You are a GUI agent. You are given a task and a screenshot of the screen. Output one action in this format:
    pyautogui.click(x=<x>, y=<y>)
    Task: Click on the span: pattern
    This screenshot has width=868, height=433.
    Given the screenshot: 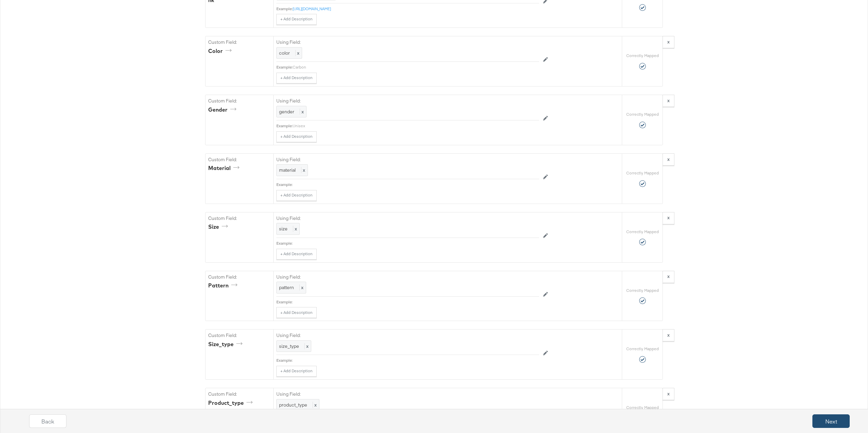 What is the action you would take?
    pyautogui.click(x=286, y=287)
    